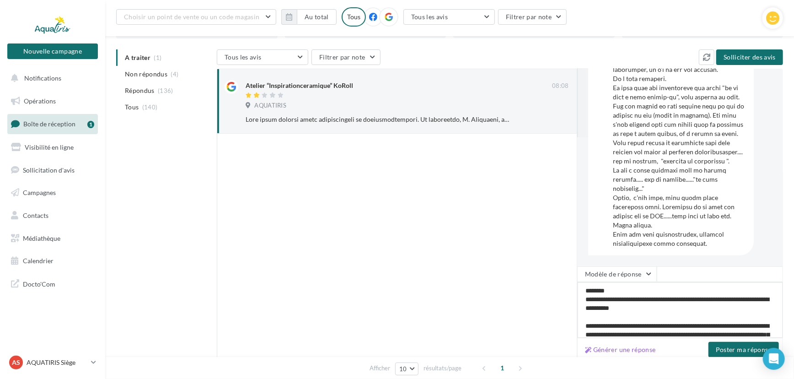  What do you see at coordinates (16, 362) in the screenshot?
I see `span: AS` at bounding box center [16, 362].